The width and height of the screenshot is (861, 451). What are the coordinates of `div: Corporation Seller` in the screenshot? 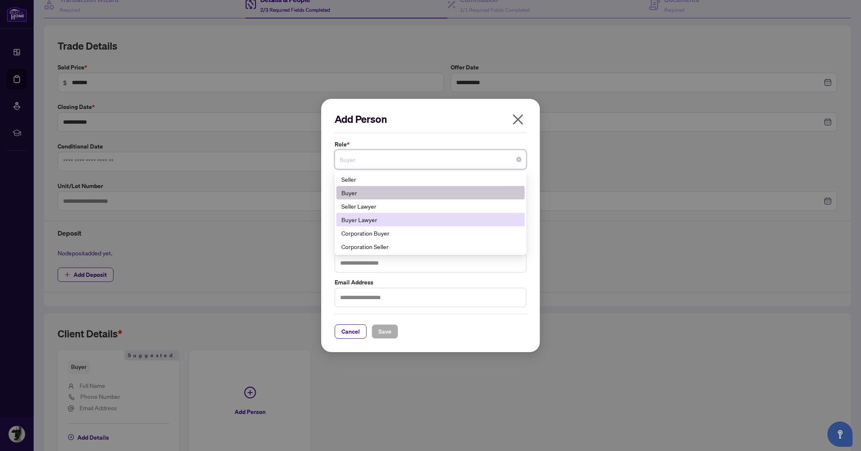 It's located at (431, 246).